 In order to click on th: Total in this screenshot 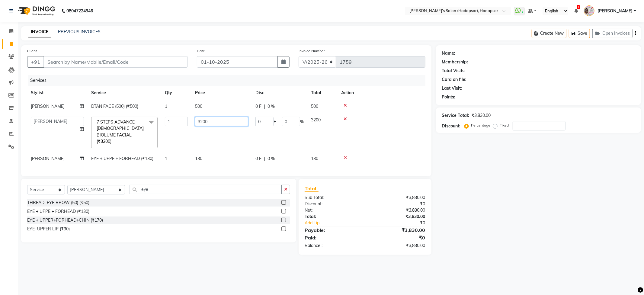, I will do `click(323, 93)`.